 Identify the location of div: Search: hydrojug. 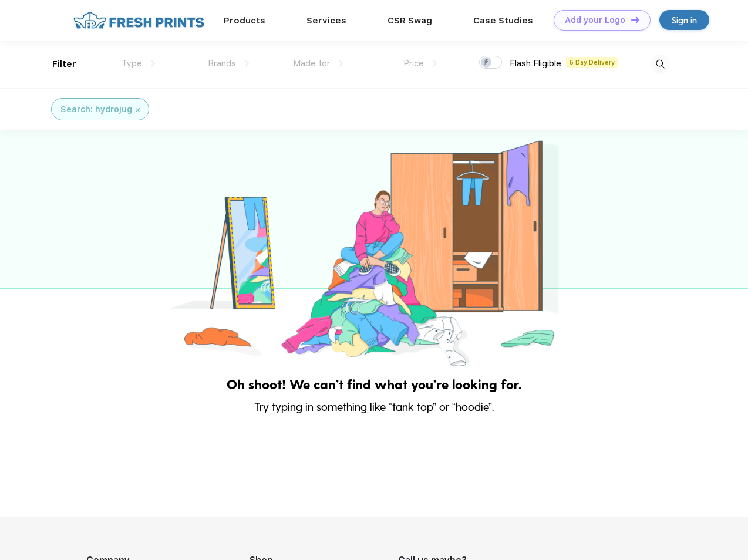
(96, 109).